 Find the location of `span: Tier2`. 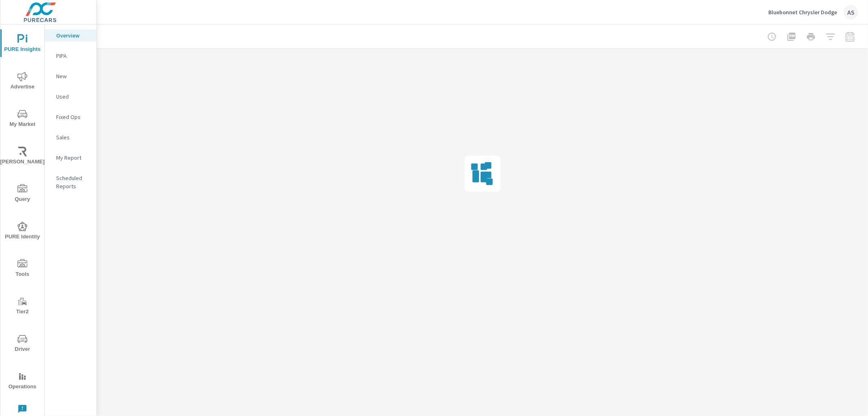

span: Tier2 is located at coordinates (22, 306).